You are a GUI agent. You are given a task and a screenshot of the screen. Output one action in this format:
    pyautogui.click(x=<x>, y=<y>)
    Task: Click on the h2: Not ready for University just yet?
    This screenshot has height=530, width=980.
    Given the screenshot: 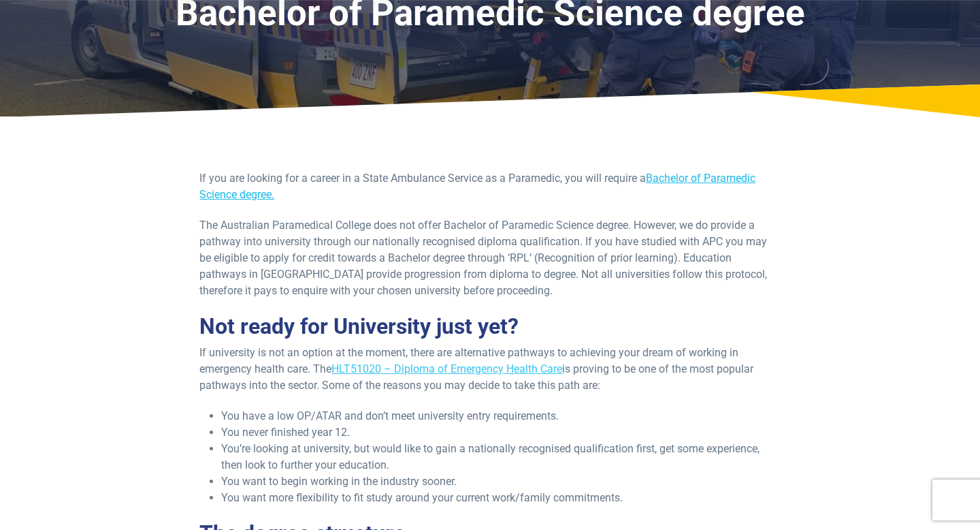 What is the action you would take?
    pyautogui.click(x=489, y=326)
    